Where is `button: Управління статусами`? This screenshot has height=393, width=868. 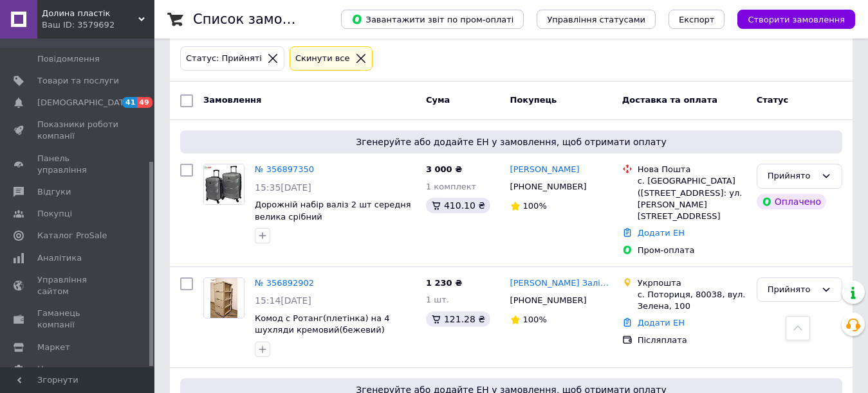
button: Управління статусами is located at coordinates (596, 20).